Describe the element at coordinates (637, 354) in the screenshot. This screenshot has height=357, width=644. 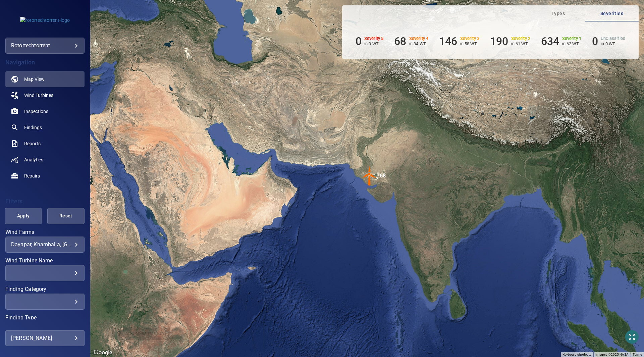
I see `a: Terms (opens in new tab)` at that location.